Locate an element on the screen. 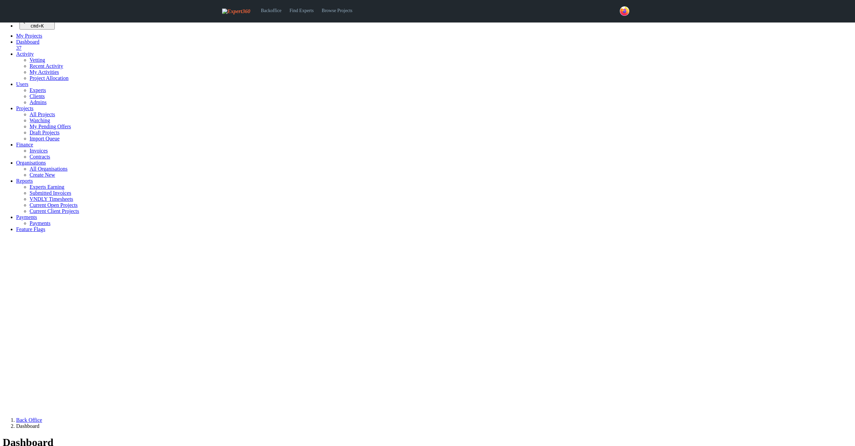 This screenshot has width=855, height=446. a: Organisations is located at coordinates (31, 163).